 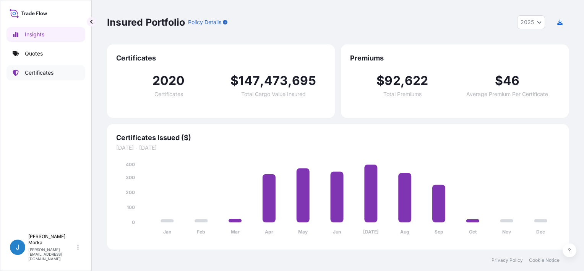 I want to click on a: Quotes, so click(x=46, y=54).